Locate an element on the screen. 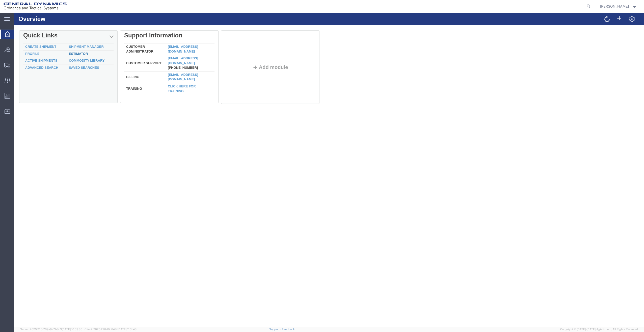 This screenshot has height=332, width=644. span: Justin Bowdich is located at coordinates (614, 6).